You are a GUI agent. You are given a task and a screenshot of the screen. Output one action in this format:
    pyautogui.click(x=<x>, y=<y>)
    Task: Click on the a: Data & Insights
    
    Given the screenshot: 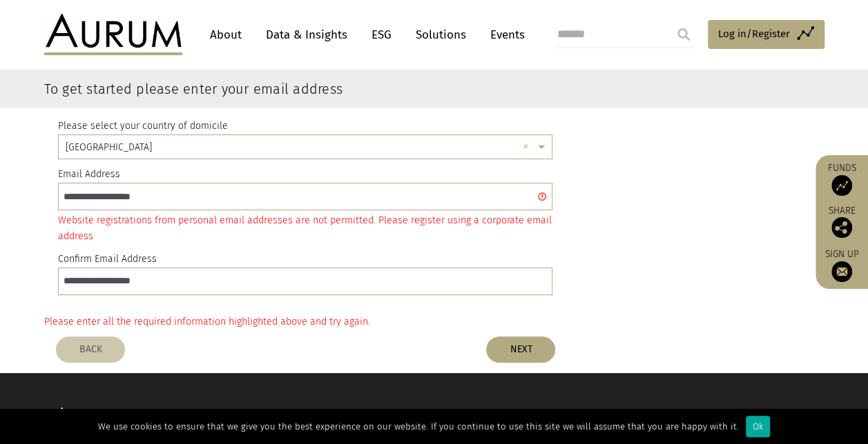 What is the action you would take?
    pyautogui.click(x=306, y=35)
    